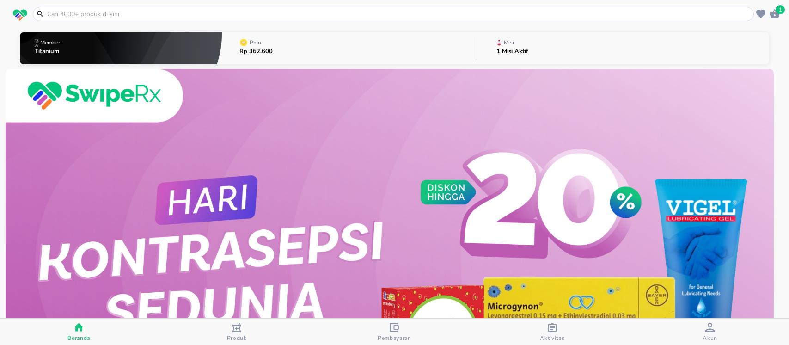  What do you see at coordinates (710, 332) in the screenshot?
I see `button: Akun` at bounding box center [710, 332].